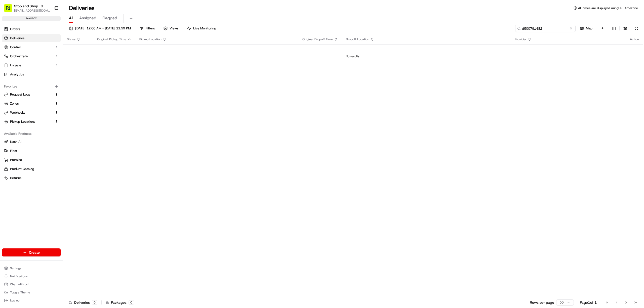 Image resolution: width=644 pixels, height=308 pixels. Describe the element at coordinates (31, 160) in the screenshot. I see `button: Promise` at that location.